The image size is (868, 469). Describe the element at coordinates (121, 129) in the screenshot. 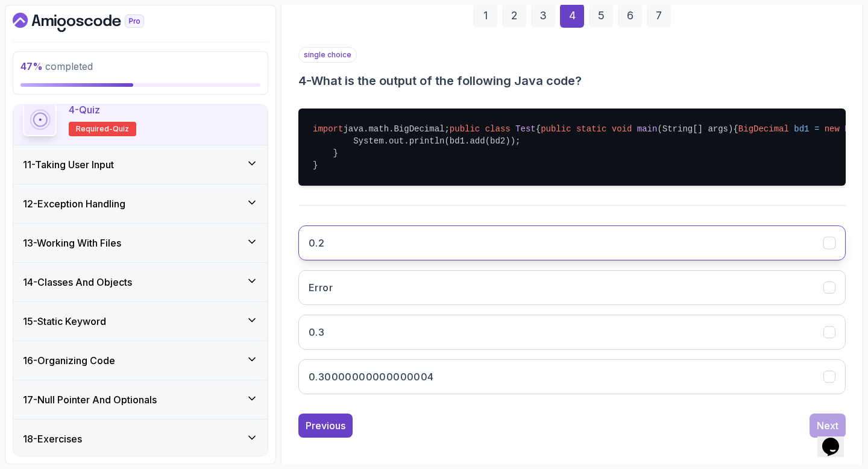

I see `span: quiz` at that location.